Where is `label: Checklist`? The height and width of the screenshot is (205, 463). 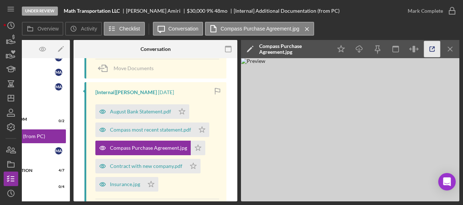
label: Checklist is located at coordinates (130, 29).